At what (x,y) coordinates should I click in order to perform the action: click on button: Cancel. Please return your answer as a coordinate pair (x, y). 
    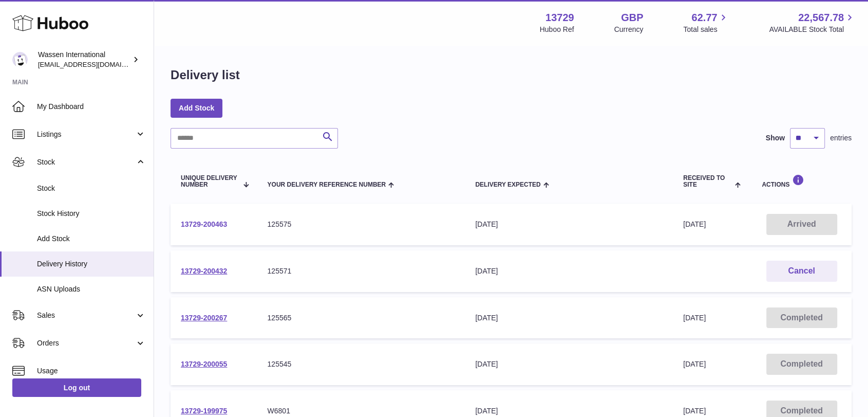
    Looking at the image, I should click on (802, 271).